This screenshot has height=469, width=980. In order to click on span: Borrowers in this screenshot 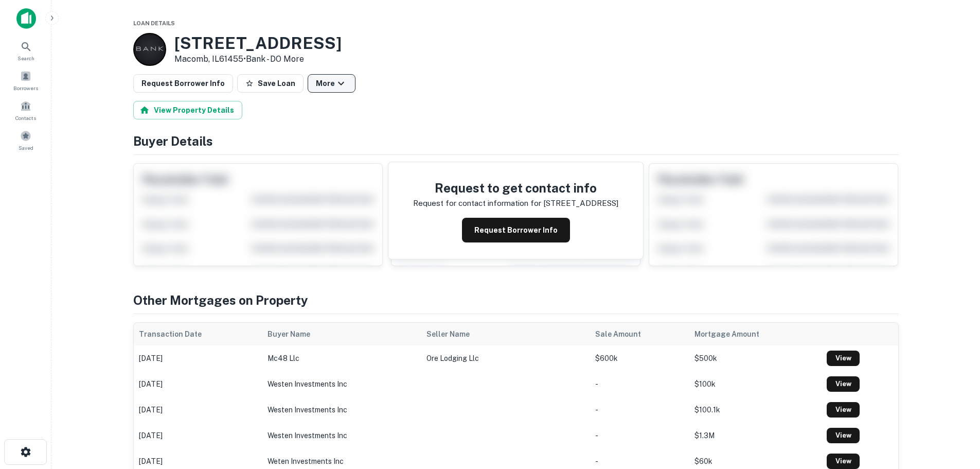, I will do `click(26, 88)`.